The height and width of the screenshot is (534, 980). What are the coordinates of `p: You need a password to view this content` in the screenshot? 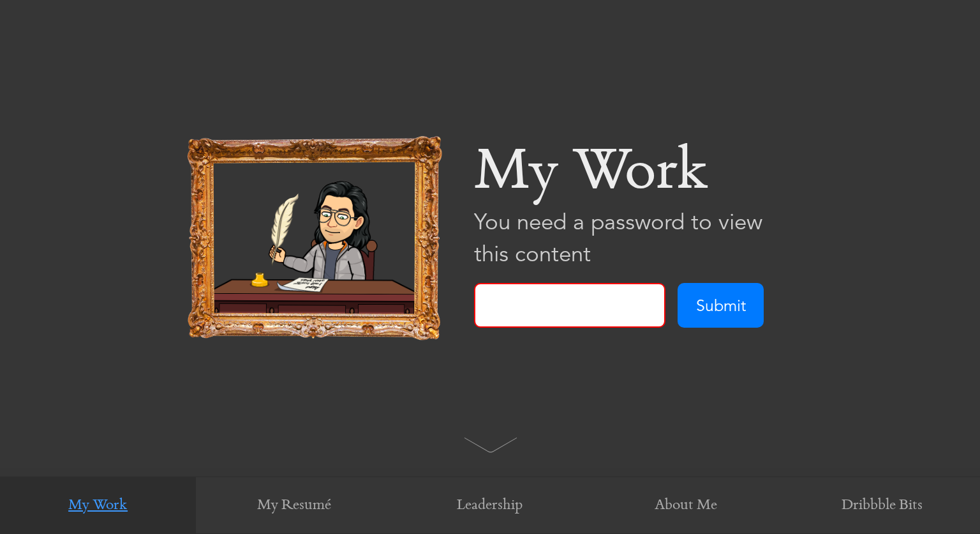 It's located at (633, 238).